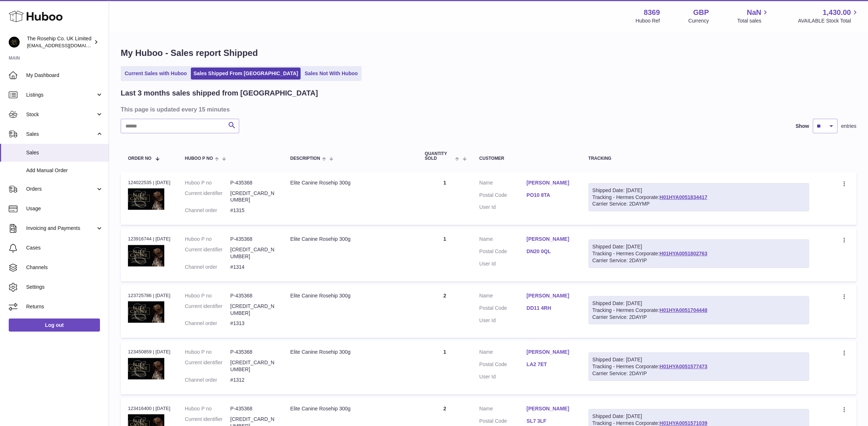 Image resolution: width=868 pixels, height=426 pixels. Describe the element at coordinates (65, 75) in the screenshot. I see `span: My Dashboard` at that location.